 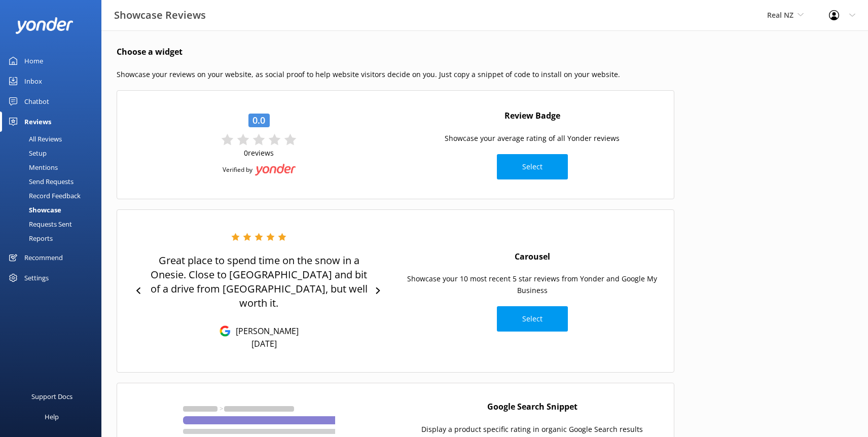 What do you see at coordinates (396, 75) in the screenshot?
I see `p: Showcase your reviews on your website, as social proof to help website visitors decide on you. Ju...` at bounding box center [396, 75].